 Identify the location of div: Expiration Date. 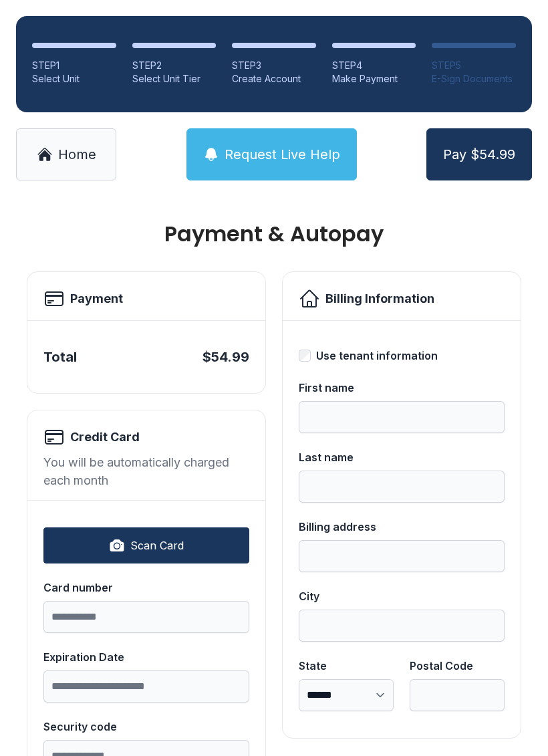
(146, 657).